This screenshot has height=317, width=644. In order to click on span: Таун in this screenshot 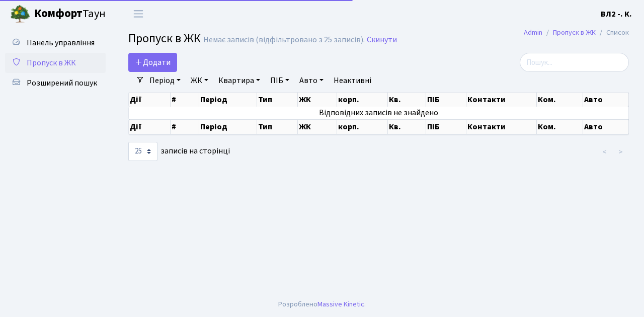, I will do `click(70, 14)`.